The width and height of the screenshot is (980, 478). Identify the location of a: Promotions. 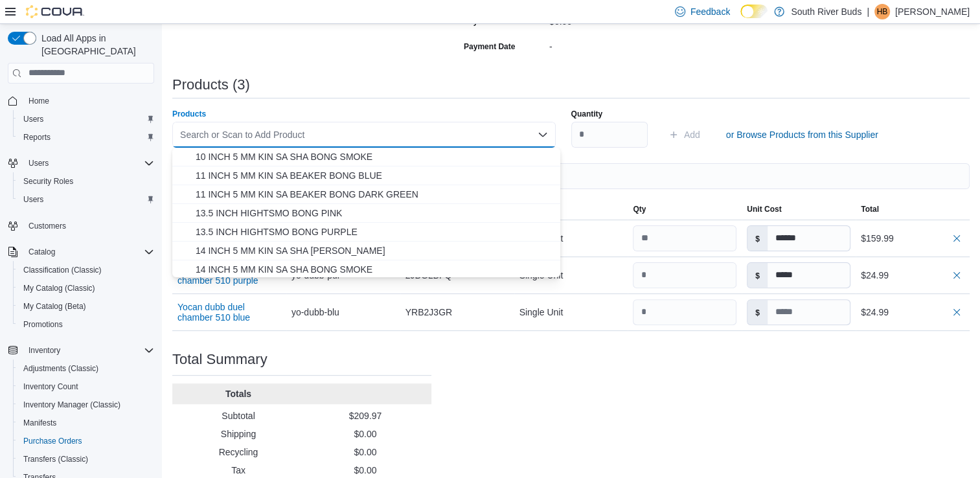
(43, 325).